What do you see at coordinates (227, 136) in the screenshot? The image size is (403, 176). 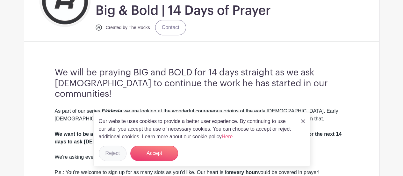 I see `a: Here` at bounding box center [227, 136].